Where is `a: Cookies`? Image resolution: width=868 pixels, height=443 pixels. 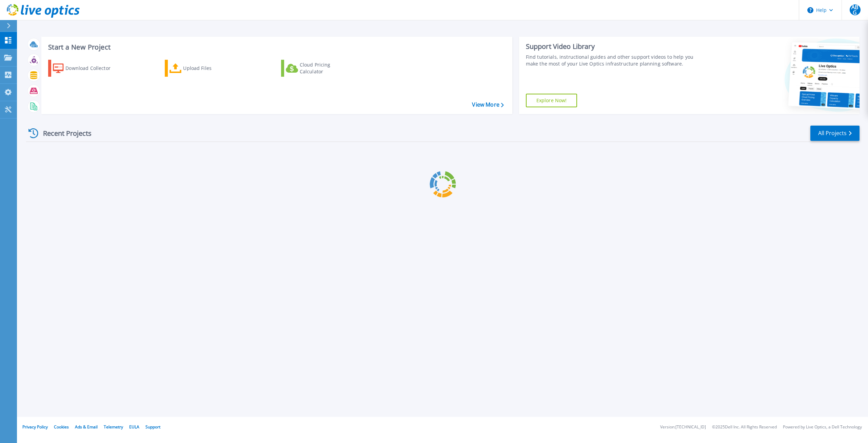 a: Cookies is located at coordinates (62, 427).